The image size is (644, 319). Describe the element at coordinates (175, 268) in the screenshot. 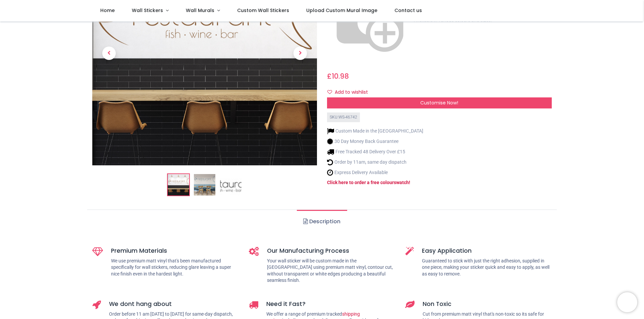

I see `p: We use premium matt vinyl that's been manufactured specifically for wall stickers, reducing glare...` at that location.